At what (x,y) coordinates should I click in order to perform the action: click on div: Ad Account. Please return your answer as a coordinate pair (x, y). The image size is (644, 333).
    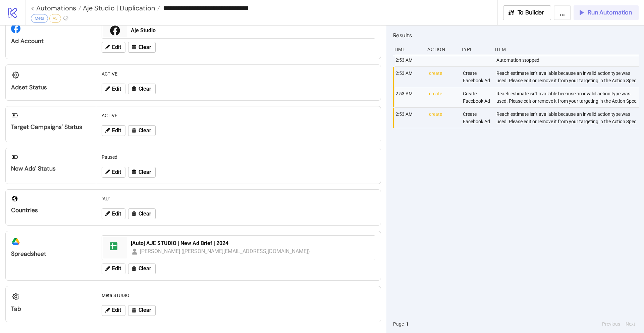
    Looking at the image, I should click on (51, 41).